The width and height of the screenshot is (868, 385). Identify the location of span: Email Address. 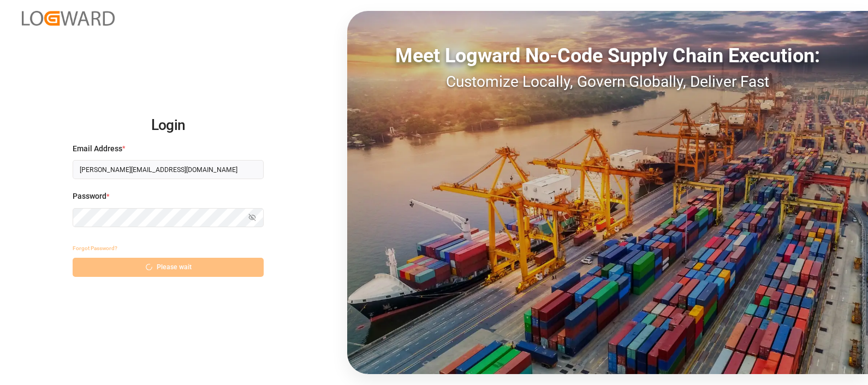
(98, 148).